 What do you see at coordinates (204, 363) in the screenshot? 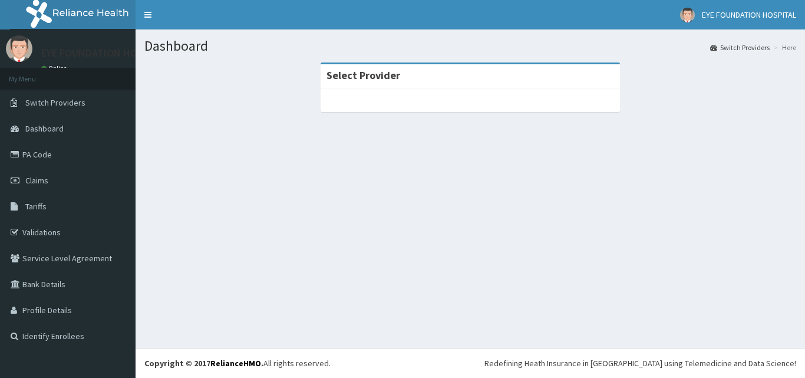
I see `strong: Copyright © 2017 .` at bounding box center [204, 363].